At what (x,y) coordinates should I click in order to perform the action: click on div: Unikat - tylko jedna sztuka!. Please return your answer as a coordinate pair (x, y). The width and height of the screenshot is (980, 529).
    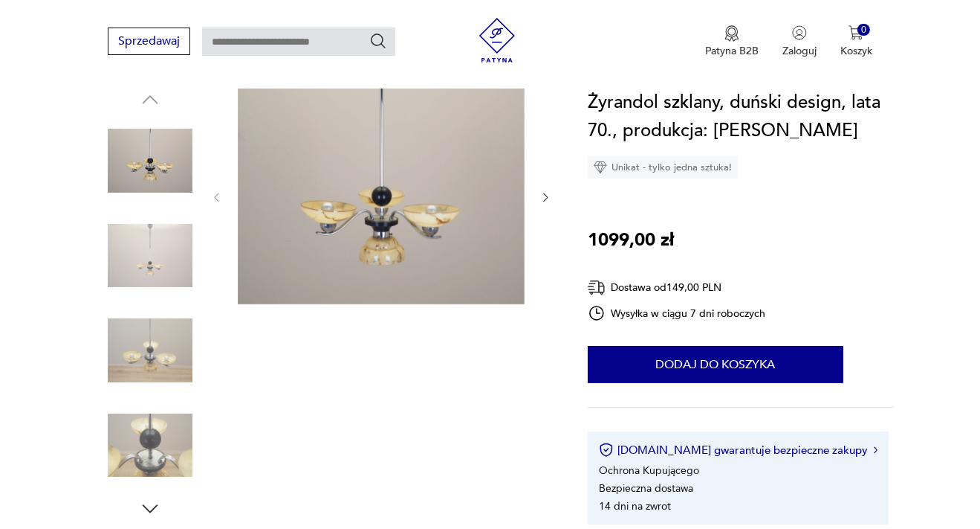
    Looking at the image, I should click on (663, 167).